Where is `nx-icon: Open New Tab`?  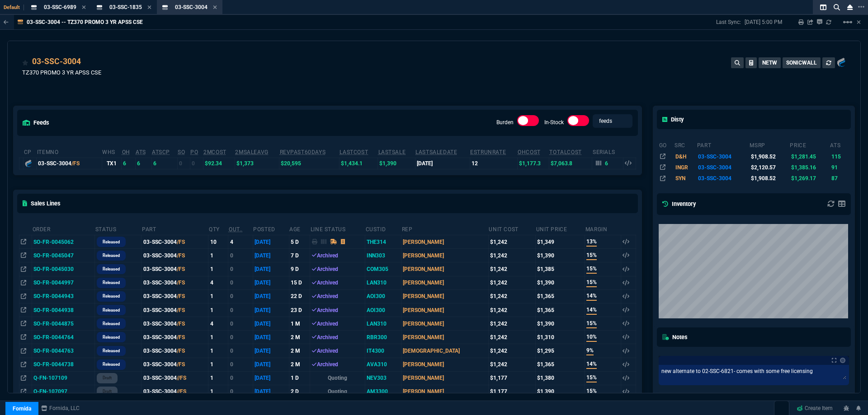 nx-icon: Open New Tab is located at coordinates (861, 7).